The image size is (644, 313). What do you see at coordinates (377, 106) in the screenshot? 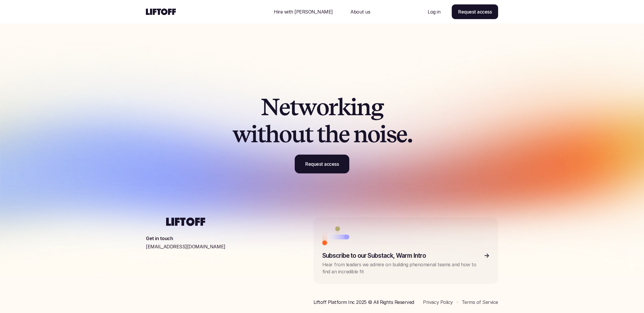
I see `span: g` at bounding box center [377, 106].